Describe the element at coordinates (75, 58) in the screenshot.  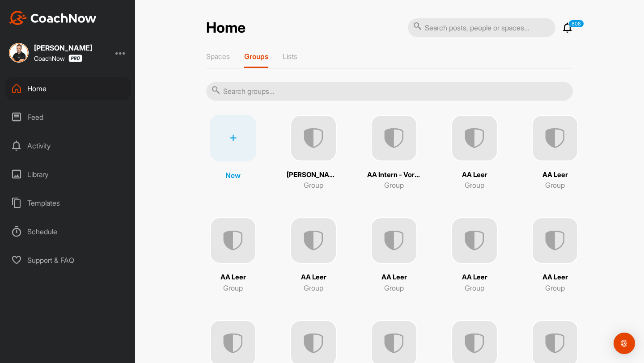
I see `img: CoachNow Pro` at that location.